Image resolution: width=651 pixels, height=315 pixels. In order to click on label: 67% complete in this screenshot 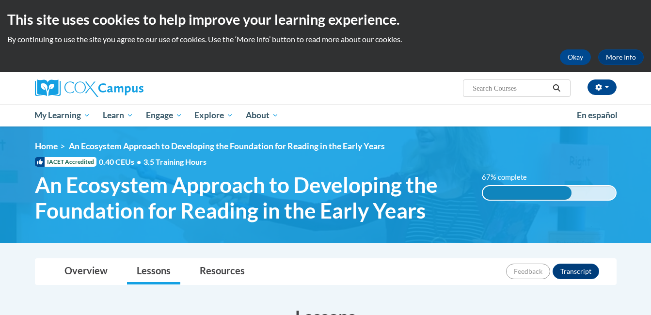, I will do `click(510, 177)`.